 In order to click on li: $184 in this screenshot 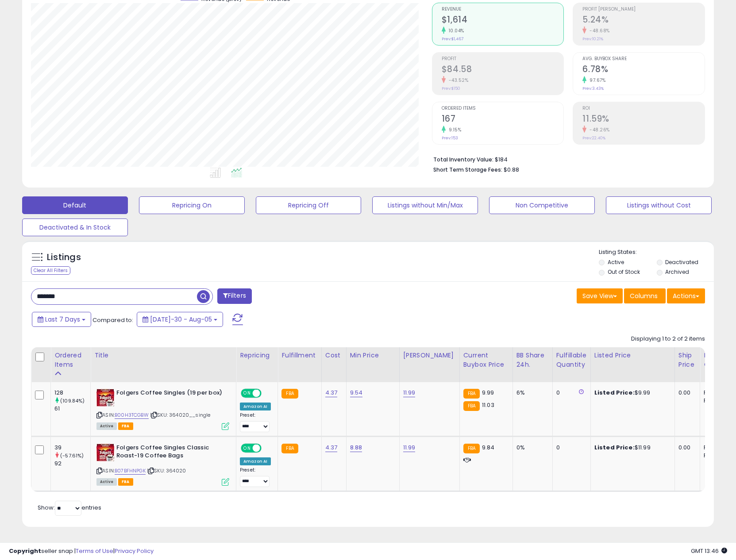, I will do `click(566, 159)`.